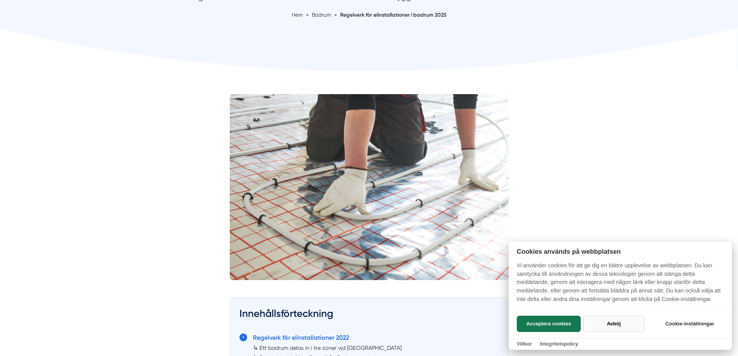 This screenshot has height=356, width=738. What do you see at coordinates (548, 324) in the screenshot?
I see `button: Acceptera cookies` at bounding box center [548, 324].